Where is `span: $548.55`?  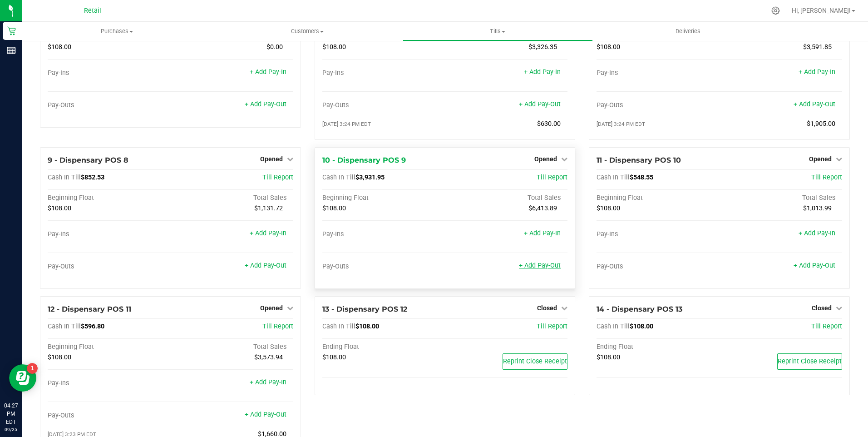
span: $548.55 is located at coordinates (642, 177).